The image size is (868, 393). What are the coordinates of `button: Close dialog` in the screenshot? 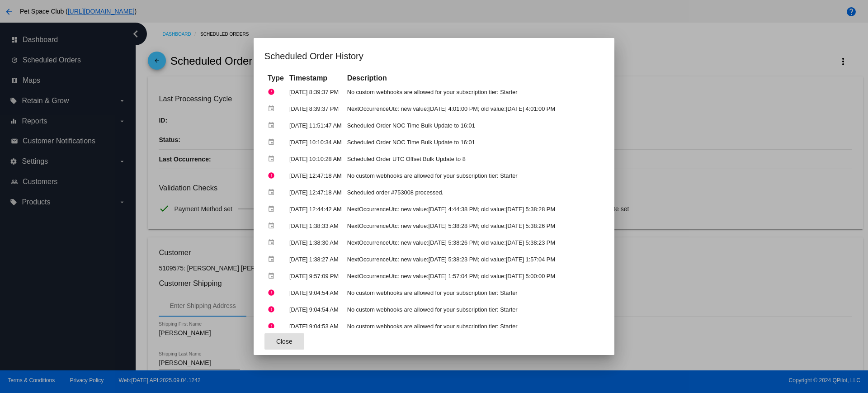 It's located at (285, 341).